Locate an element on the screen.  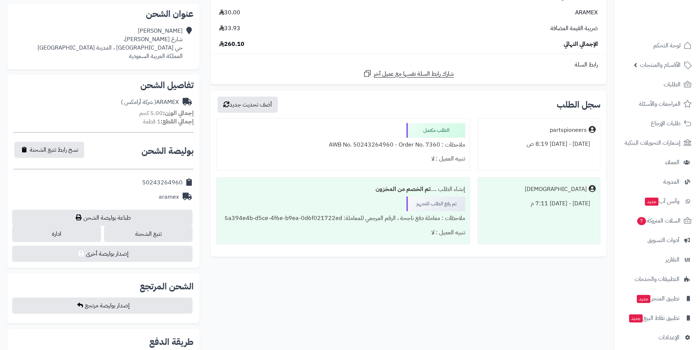
a: تطبيق المتجرجديد is located at coordinates (657, 299).